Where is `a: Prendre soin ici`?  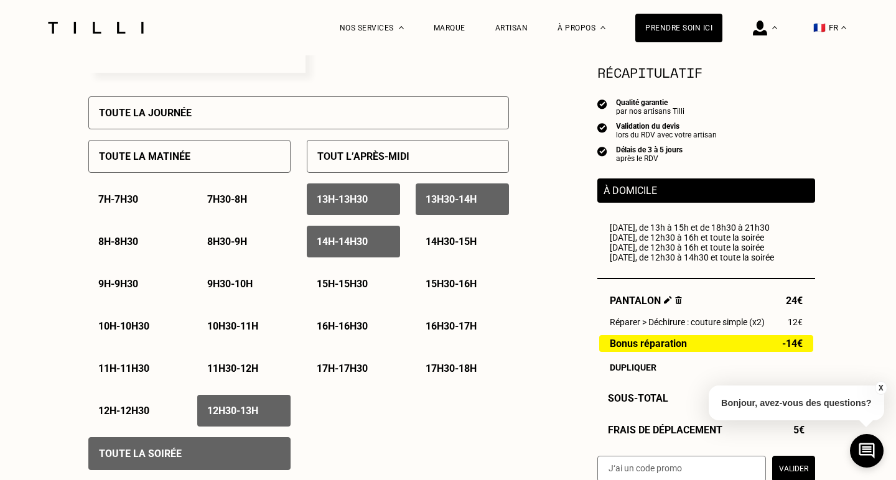
a: Prendre soin ici is located at coordinates (679, 28).